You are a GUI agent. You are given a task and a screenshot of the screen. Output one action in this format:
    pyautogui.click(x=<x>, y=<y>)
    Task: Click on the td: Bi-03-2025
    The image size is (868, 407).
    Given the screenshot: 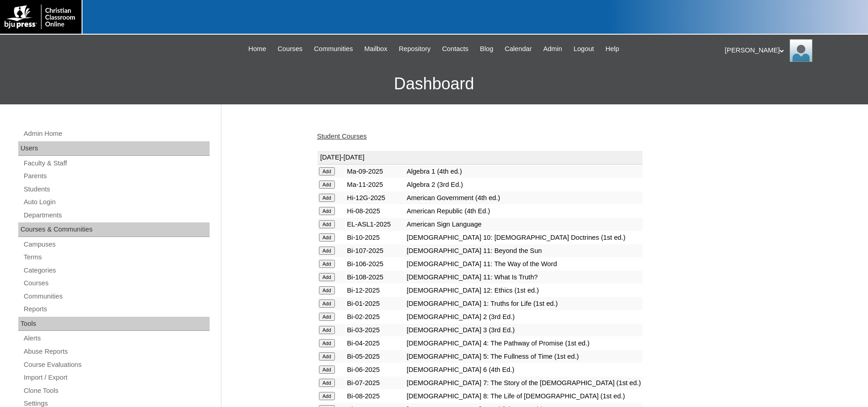 What is the action you would take?
    pyautogui.click(x=375, y=330)
    